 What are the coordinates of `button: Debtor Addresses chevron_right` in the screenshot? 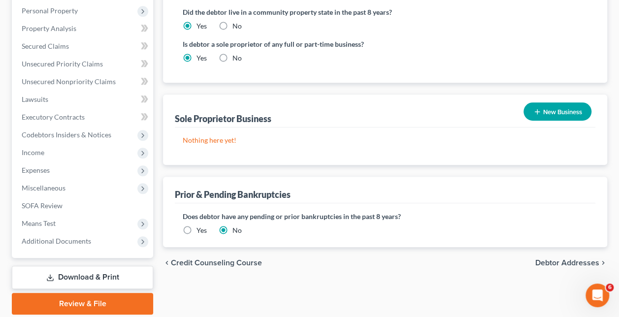 It's located at (572, 263).